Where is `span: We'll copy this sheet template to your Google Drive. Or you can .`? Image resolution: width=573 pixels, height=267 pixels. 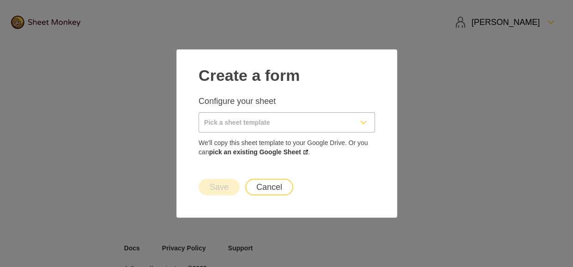 span: We'll copy this sheet template to your Google Drive. Or you can . is located at coordinates (287, 147).